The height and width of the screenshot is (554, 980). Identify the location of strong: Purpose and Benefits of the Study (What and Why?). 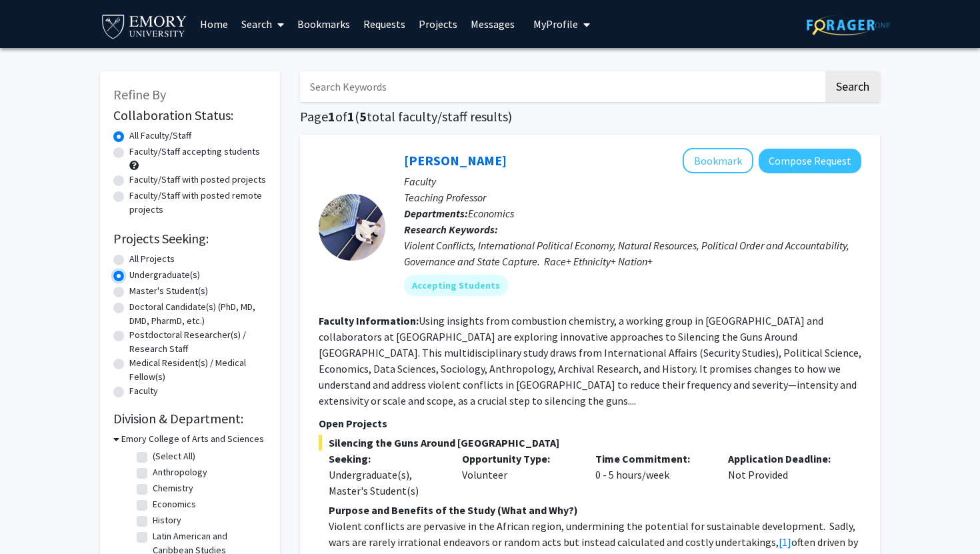
(453, 510).